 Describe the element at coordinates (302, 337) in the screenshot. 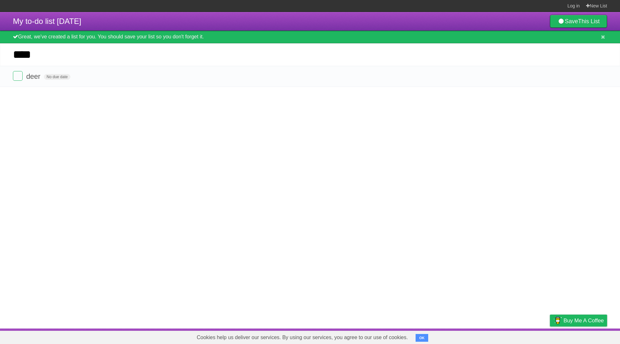

I see `span: Cookies help us deliver our services. By using our services, you agree to our use of cookies.` at that location.